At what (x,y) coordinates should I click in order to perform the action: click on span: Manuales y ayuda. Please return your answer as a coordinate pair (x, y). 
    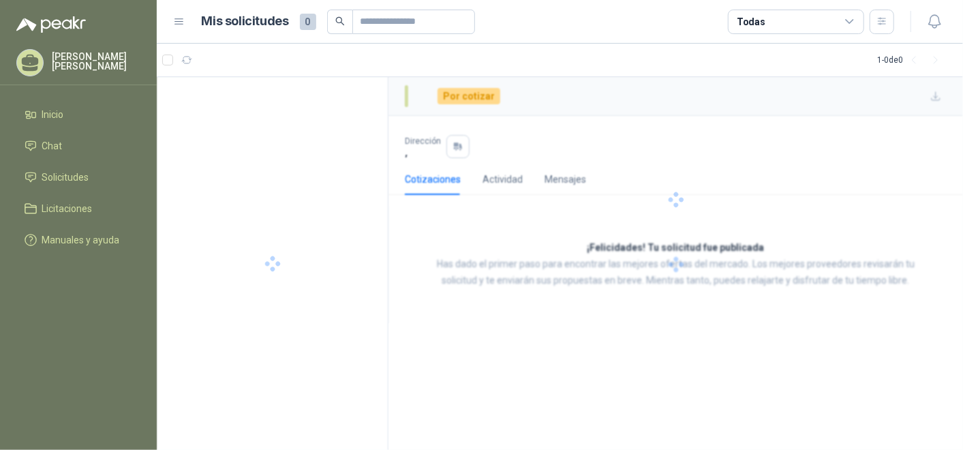
    Looking at the image, I should click on (81, 240).